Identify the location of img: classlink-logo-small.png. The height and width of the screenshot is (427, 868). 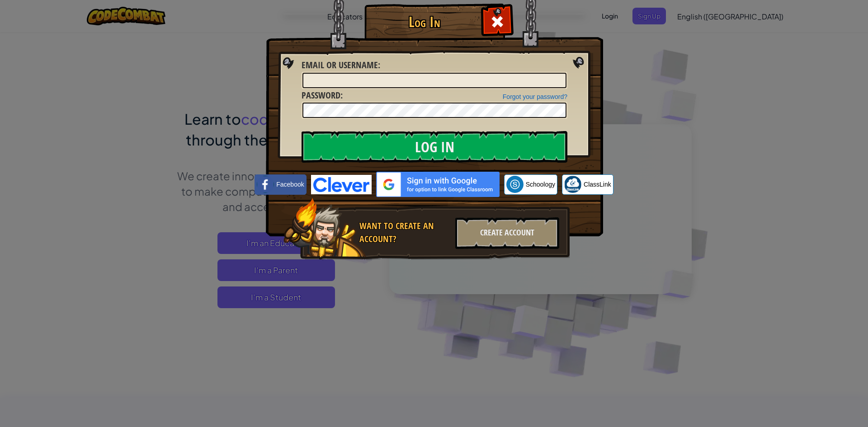
(573, 185).